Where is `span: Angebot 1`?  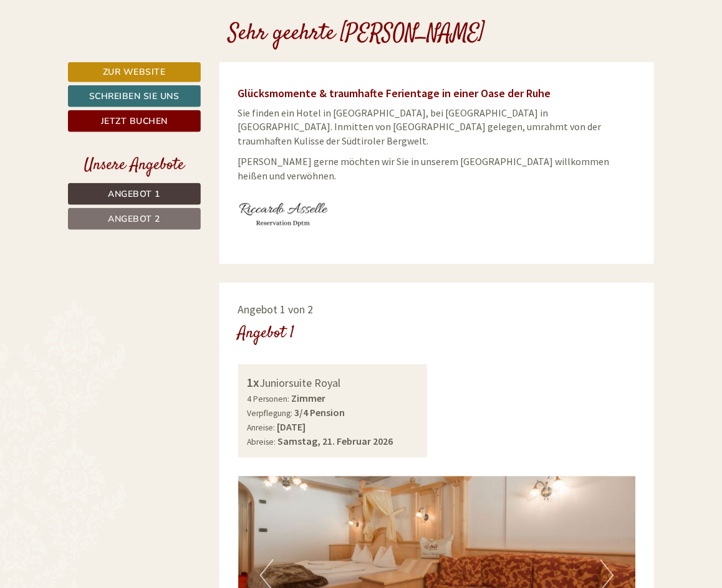
span: Angebot 1 is located at coordinates (135, 194).